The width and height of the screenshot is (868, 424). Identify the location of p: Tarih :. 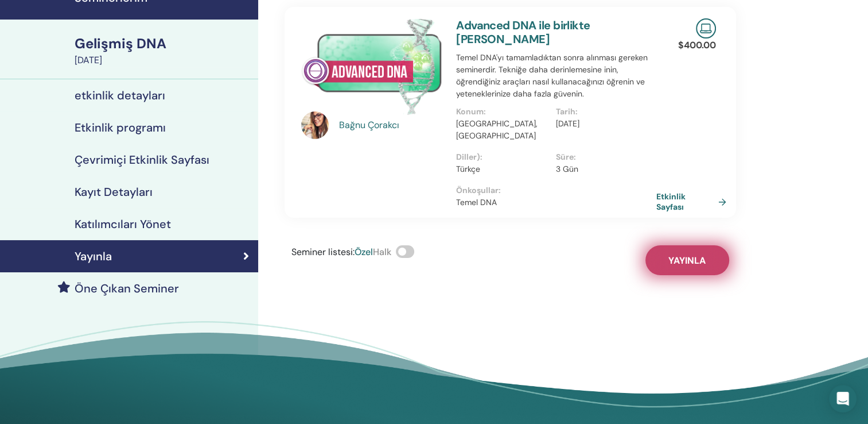
(603, 111).